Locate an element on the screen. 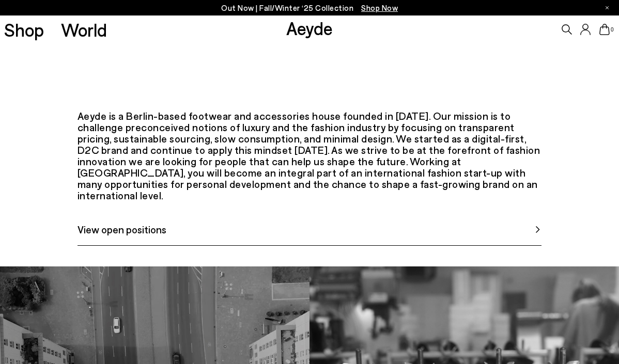  span: Navigate to /collections/new-in is located at coordinates (379, 8).